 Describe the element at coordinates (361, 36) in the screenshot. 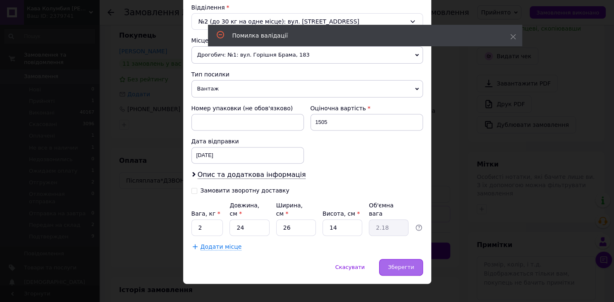

I see `div: Помилка валідації` at that location.